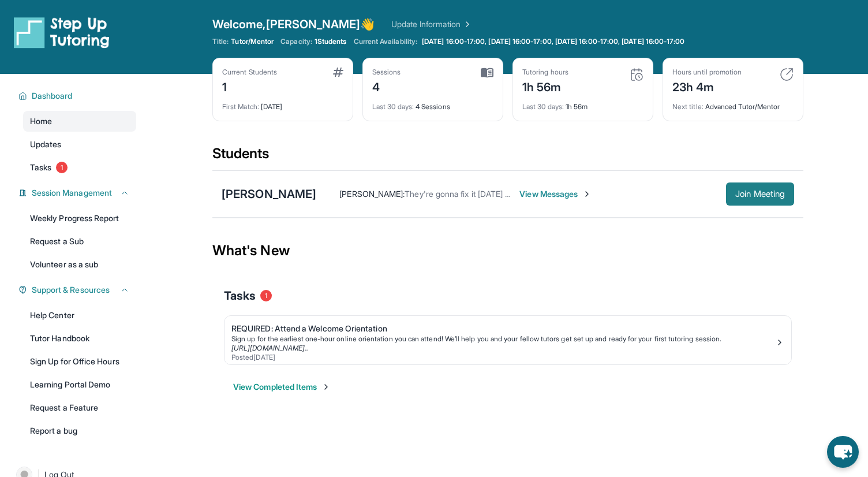 Image resolution: width=868 pixels, height=477 pixels. What do you see at coordinates (508, 250) in the screenshot?
I see `div: What's New` at bounding box center [508, 250].